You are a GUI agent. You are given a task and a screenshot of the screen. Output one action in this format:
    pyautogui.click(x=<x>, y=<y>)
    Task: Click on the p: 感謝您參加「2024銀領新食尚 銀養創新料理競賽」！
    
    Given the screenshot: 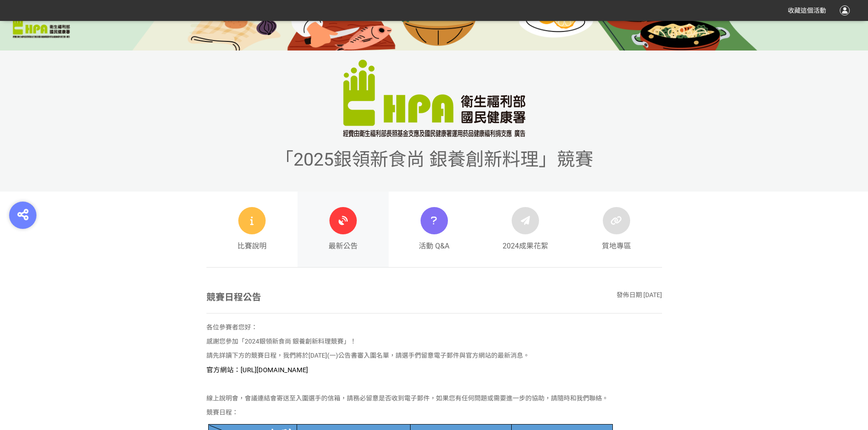 What is the action you would take?
    pyautogui.click(x=434, y=341)
    